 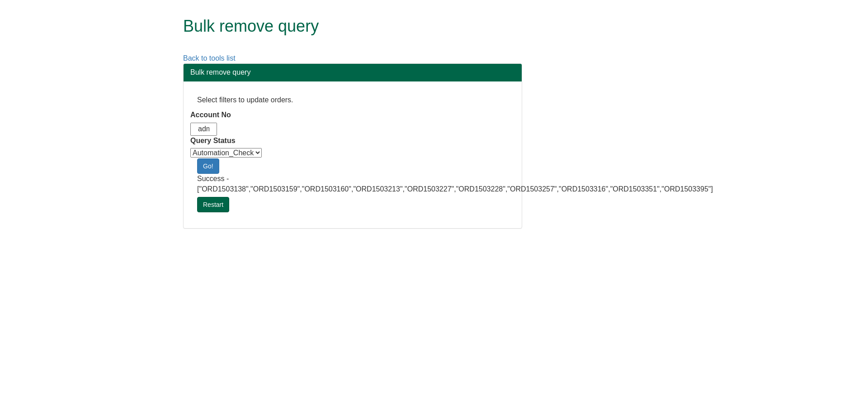 What do you see at coordinates (213, 140) in the screenshot?
I see `label: Query Status` at bounding box center [213, 140].